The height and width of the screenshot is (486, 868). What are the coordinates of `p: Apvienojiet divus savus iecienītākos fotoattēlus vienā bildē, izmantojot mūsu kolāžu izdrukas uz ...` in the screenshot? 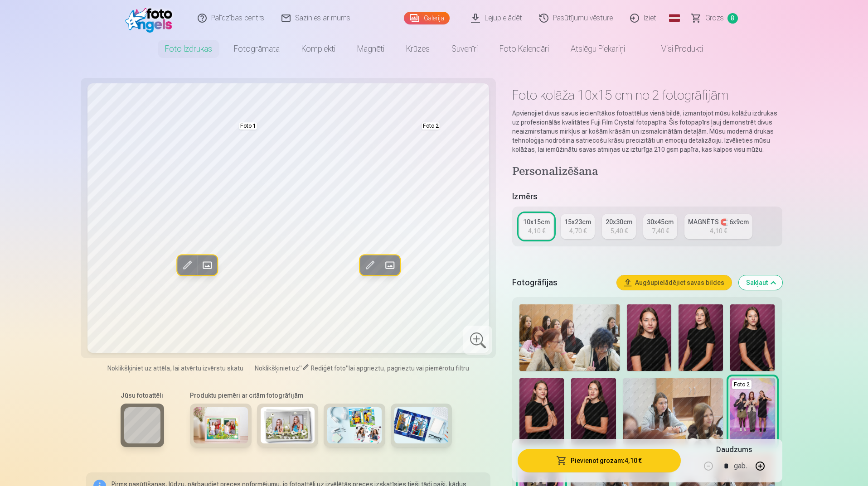 It's located at (646, 132).